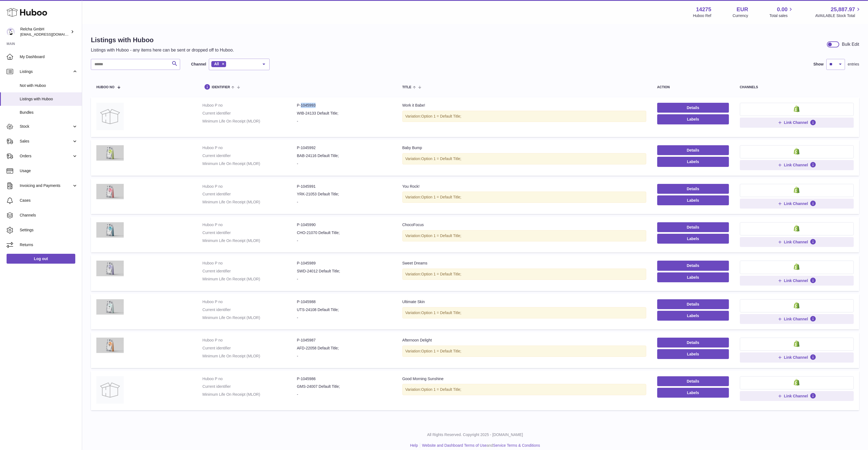  What do you see at coordinates (216, 64) in the screenshot?
I see `span: All` at bounding box center [216, 64].